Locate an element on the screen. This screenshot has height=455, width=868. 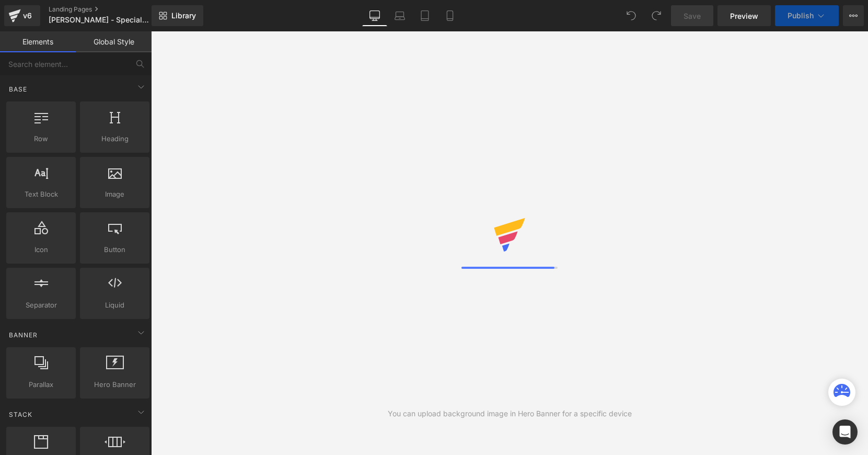
span: Banner is located at coordinates (23, 335).